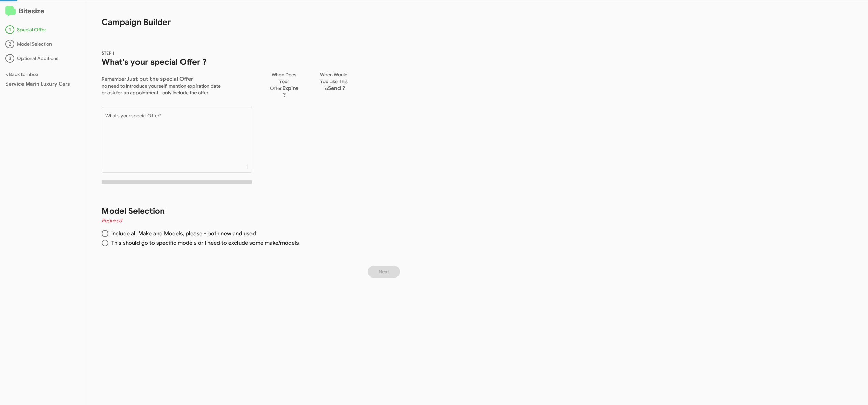 The image size is (868, 405). What do you see at coordinates (204, 243) in the screenshot?
I see `span: This should go to specific models or I need to exclude some make/models` at bounding box center [204, 243].